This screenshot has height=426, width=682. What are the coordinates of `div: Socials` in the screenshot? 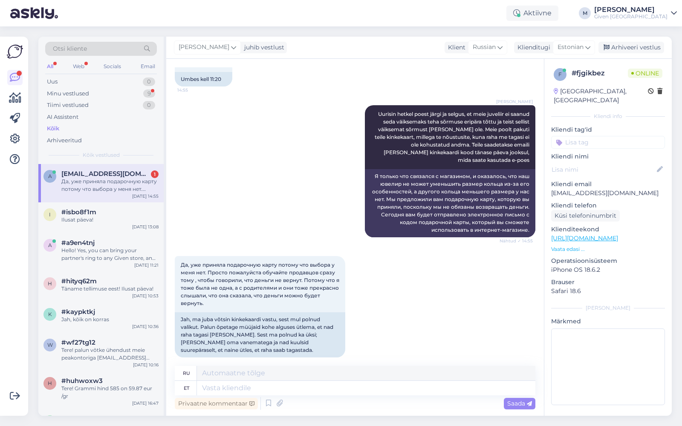 It's located at (112, 66).